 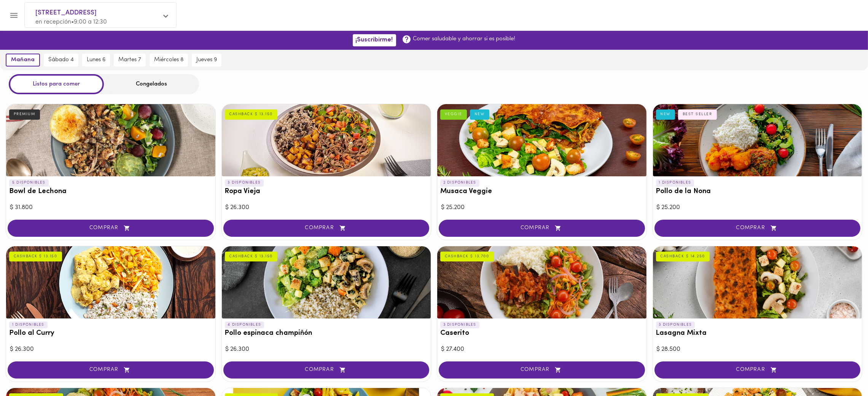 What do you see at coordinates (542, 282) in the screenshot?
I see `div: Caserito` at bounding box center [542, 282].